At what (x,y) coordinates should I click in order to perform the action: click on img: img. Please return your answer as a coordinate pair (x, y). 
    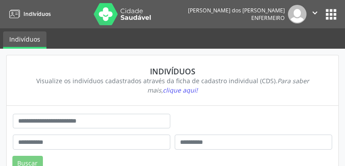
    Looking at the image, I should click on (298, 14).